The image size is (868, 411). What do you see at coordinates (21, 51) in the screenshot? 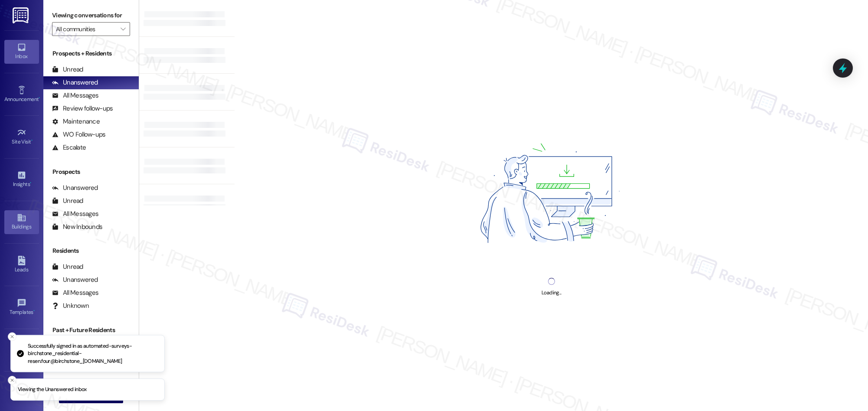
I see `a: Inbox` at bounding box center [21, 51].